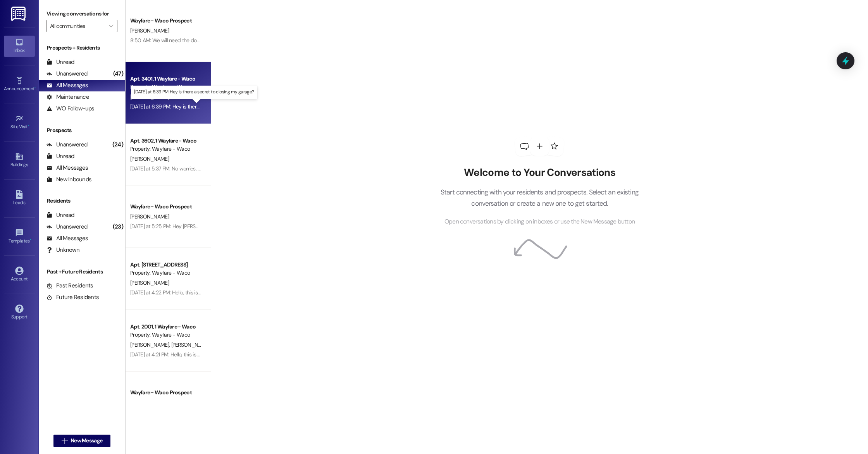 Image resolution: width=868 pixels, height=454 pixels. I want to click on a: Account, so click(20, 274).